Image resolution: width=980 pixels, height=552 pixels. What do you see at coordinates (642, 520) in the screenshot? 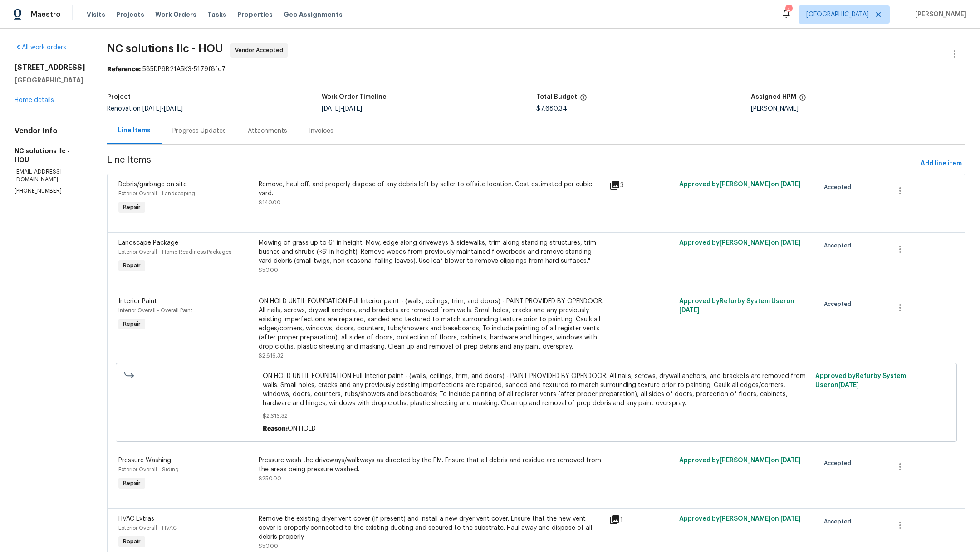
I see `div: 1` at bounding box center [642, 520].